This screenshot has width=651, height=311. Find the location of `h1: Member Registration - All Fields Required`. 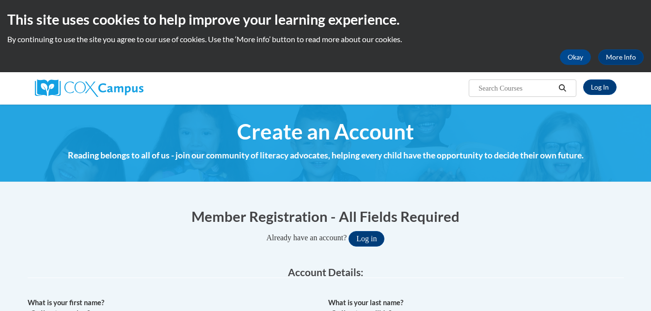

h1: Member Registration - All Fields Required is located at coordinates (326, 216).